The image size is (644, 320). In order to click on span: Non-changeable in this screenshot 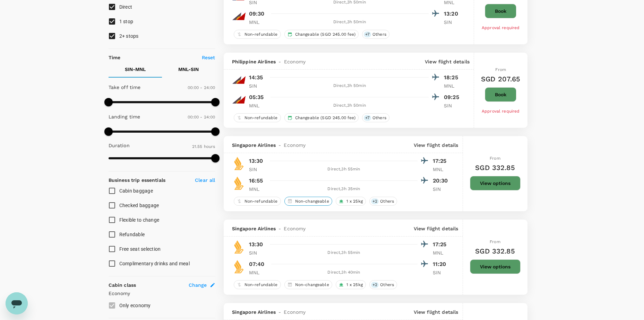, I will do `click(312, 284)`.